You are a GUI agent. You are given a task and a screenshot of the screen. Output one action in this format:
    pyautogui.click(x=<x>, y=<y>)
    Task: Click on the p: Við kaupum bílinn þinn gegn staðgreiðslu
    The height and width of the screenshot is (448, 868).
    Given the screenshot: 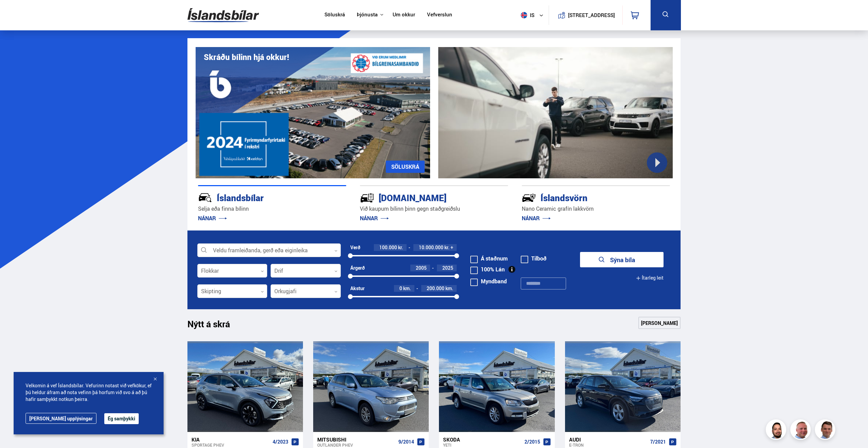 What is the action you would take?
    pyautogui.click(x=434, y=209)
    